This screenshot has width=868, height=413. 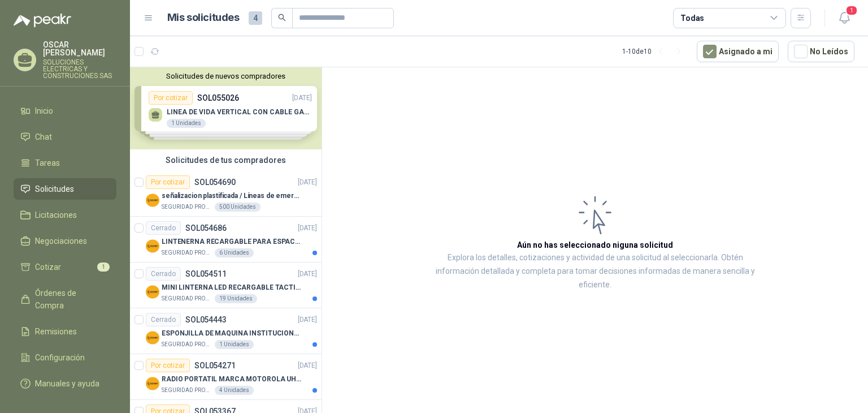 What do you see at coordinates (232, 333) in the screenshot?
I see `p: ESPONJILLA DE MAQUINA INSTITUCIONAL-NEGRA X 12 UNIDADES` at bounding box center [232, 333].